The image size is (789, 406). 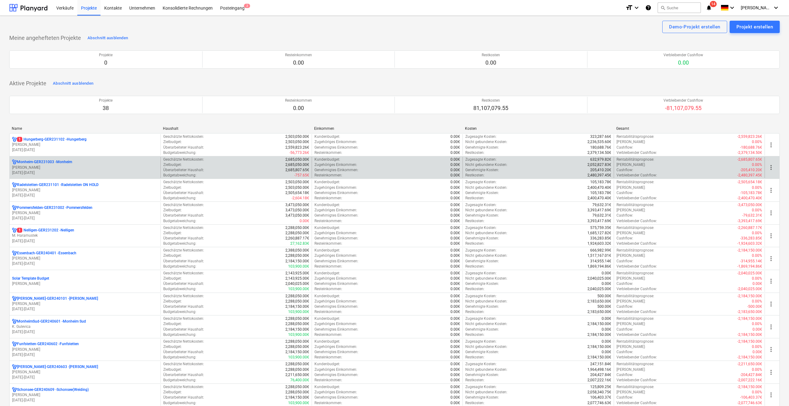 I want to click on p: Budgetabweichung :, so click(x=180, y=175).